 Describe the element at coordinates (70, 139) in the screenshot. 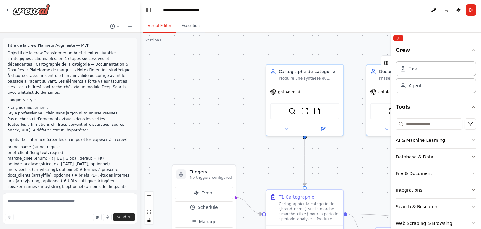

I see `p: Inputs de l’interface (créer les champs et les exposer à la crew)` at that location.